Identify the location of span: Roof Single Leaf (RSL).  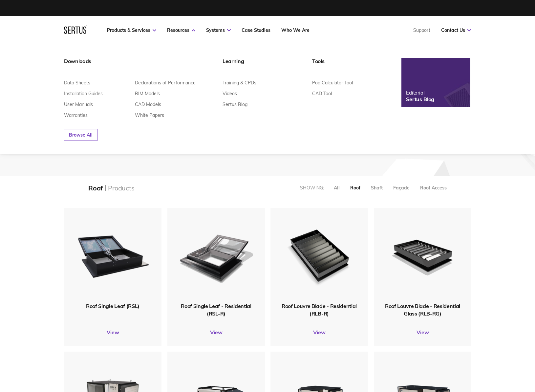
(113, 306).